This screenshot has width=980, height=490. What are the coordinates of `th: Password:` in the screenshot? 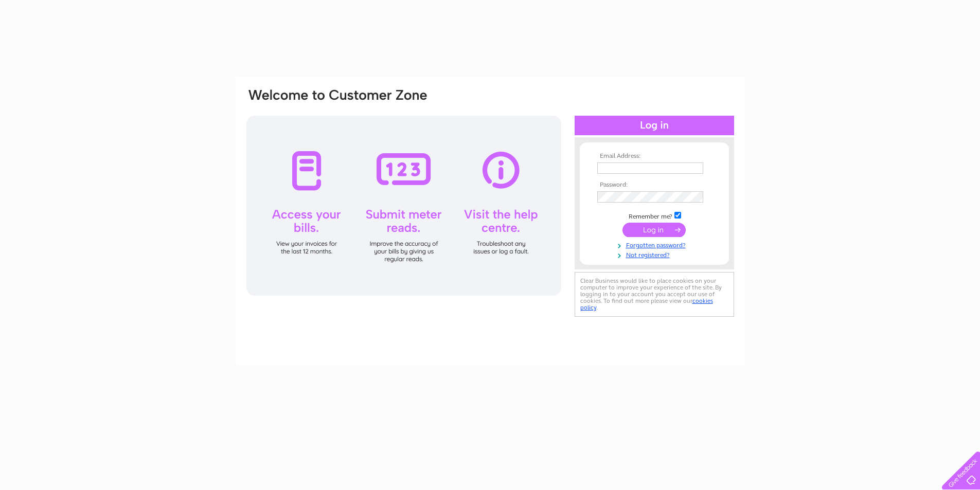 It's located at (655, 185).